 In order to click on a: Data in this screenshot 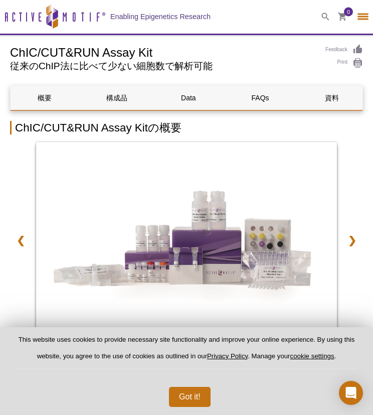, I will do `click(188, 98)`.